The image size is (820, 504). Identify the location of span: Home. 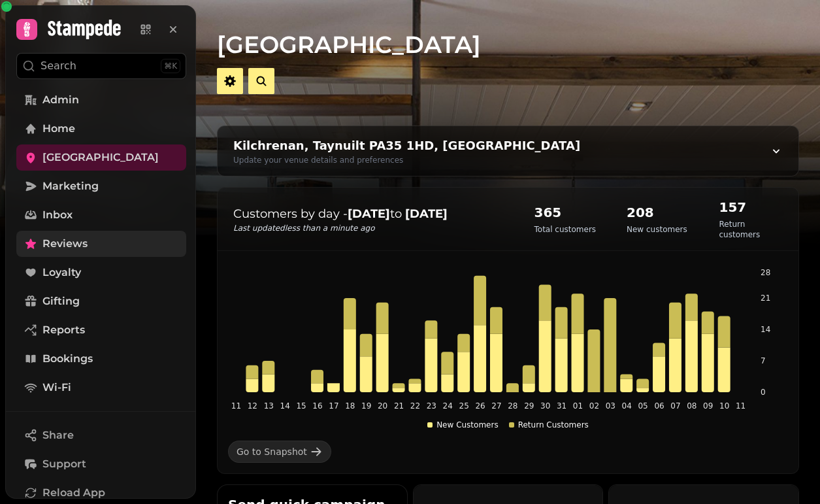
(58, 129).